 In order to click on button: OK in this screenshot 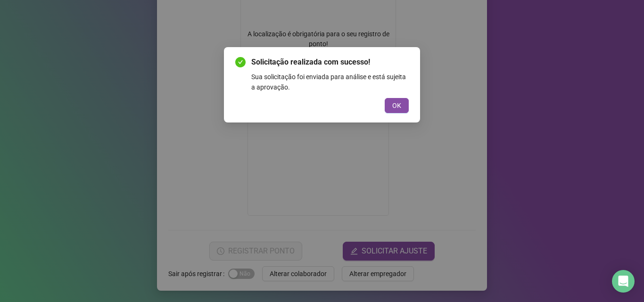, I will do `click(397, 106)`.